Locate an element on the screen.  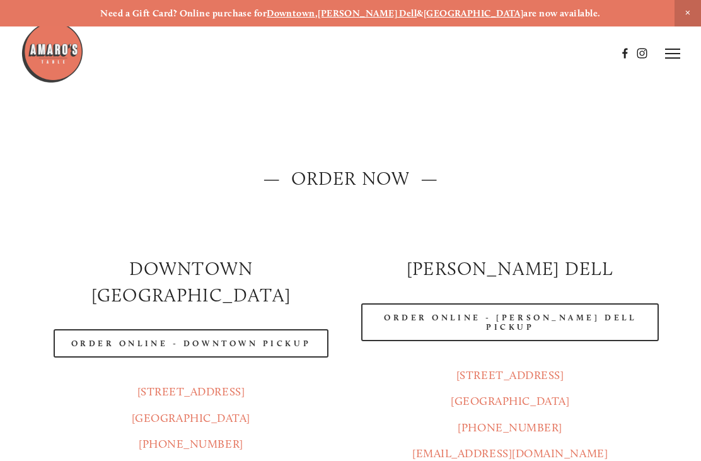
a: Order Online - Downtown pickup is located at coordinates (191, 343).